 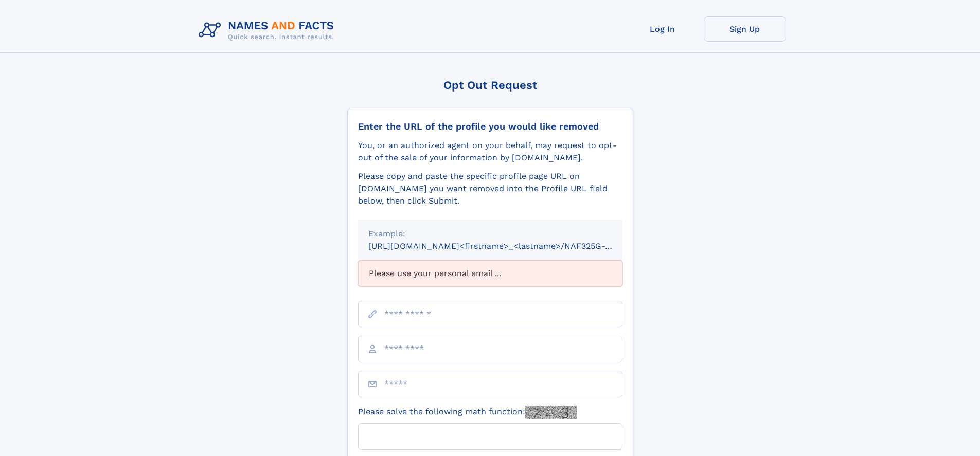 What do you see at coordinates (662, 29) in the screenshot?
I see `a: Log In` at bounding box center [662, 29].